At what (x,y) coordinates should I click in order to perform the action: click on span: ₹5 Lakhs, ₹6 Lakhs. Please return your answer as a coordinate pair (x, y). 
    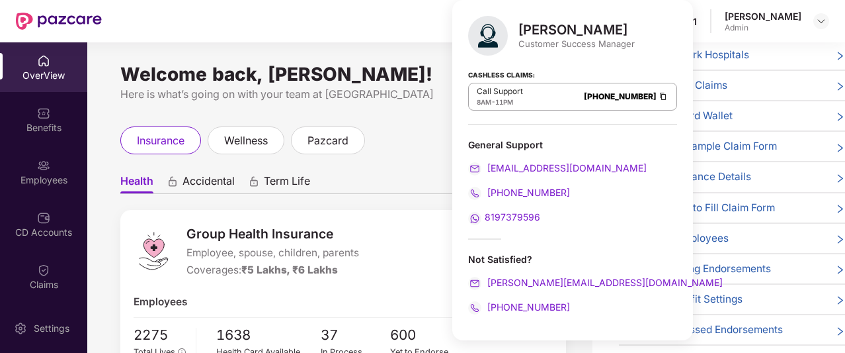
    Looking at the image, I should click on (290, 269).